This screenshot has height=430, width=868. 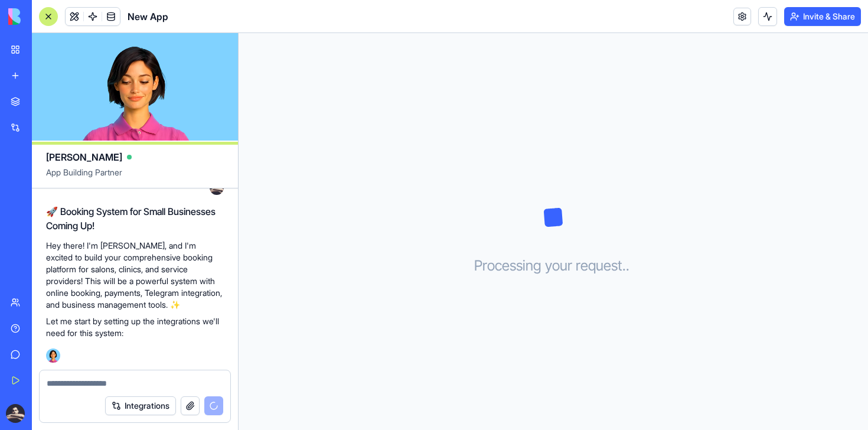 I want to click on img: logo, so click(x=45, y=17).